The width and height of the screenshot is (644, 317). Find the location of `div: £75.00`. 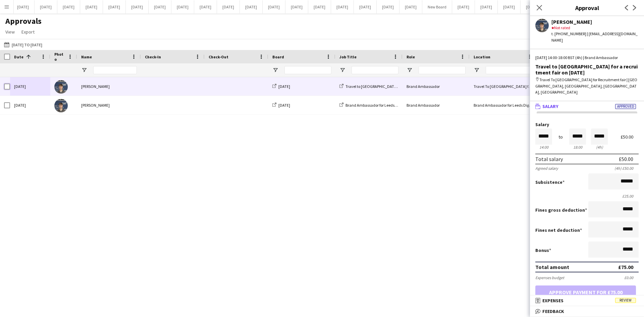

div: £75.00 is located at coordinates (625, 267).